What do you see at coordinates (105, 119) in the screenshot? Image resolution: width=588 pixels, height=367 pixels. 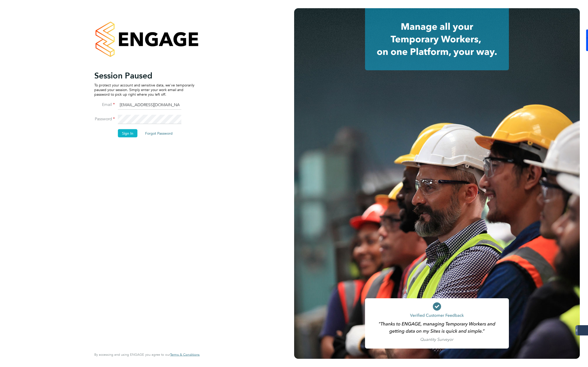 I see `label: Password` at bounding box center [105, 119].